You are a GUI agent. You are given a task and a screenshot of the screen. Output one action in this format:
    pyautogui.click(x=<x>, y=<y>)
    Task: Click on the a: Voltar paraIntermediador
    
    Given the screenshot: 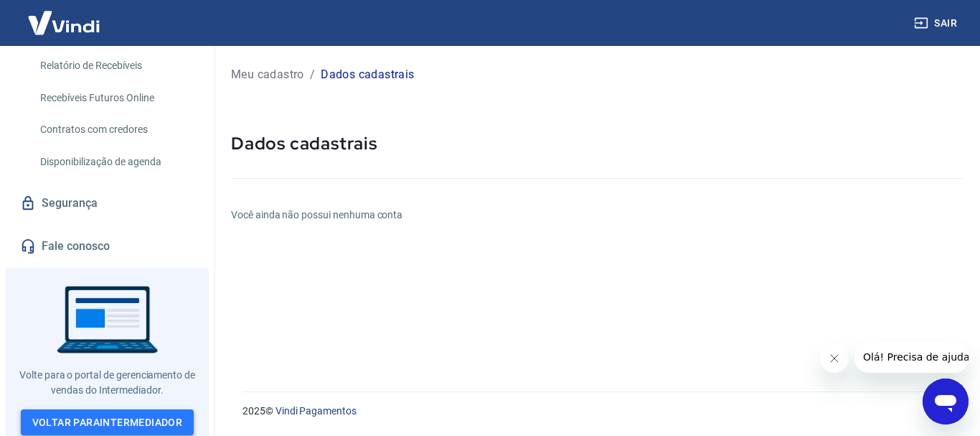 What is the action you would take?
    pyautogui.click(x=108, y=422)
    